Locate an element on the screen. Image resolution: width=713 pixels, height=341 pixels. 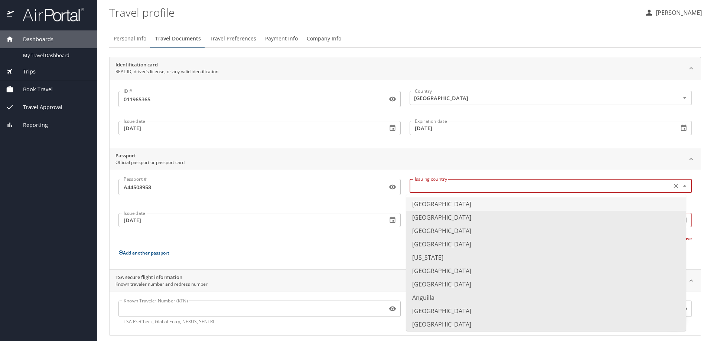
button: Clear is located at coordinates (676, 186).